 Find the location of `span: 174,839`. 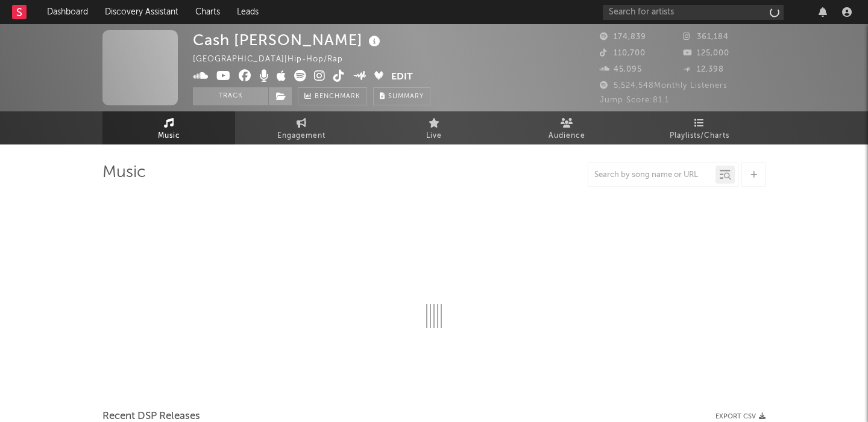

span: 174,839 is located at coordinates (623, 37).